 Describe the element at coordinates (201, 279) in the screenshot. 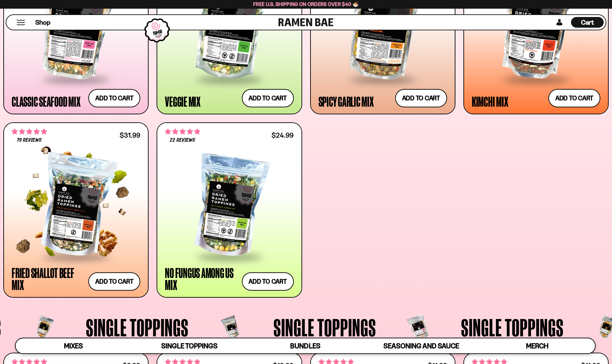

I see `div: No Fungus Among Us Mix` at that location.